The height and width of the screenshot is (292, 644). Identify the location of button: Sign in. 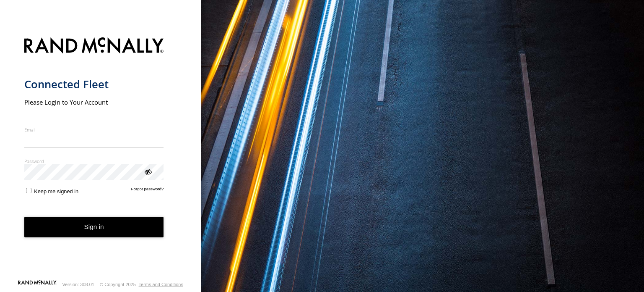
(94, 227).